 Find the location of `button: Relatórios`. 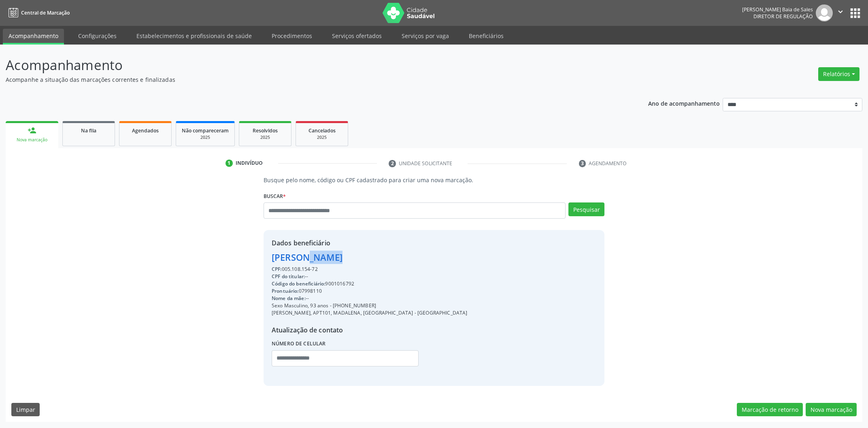

button: Relatórios is located at coordinates (839, 74).